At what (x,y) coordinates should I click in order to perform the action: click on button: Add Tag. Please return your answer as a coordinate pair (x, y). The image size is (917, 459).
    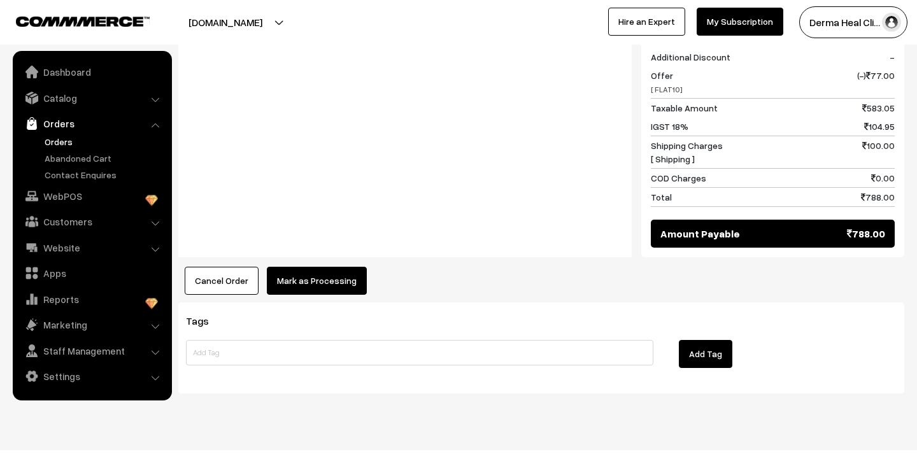
    Looking at the image, I should click on (706, 354).